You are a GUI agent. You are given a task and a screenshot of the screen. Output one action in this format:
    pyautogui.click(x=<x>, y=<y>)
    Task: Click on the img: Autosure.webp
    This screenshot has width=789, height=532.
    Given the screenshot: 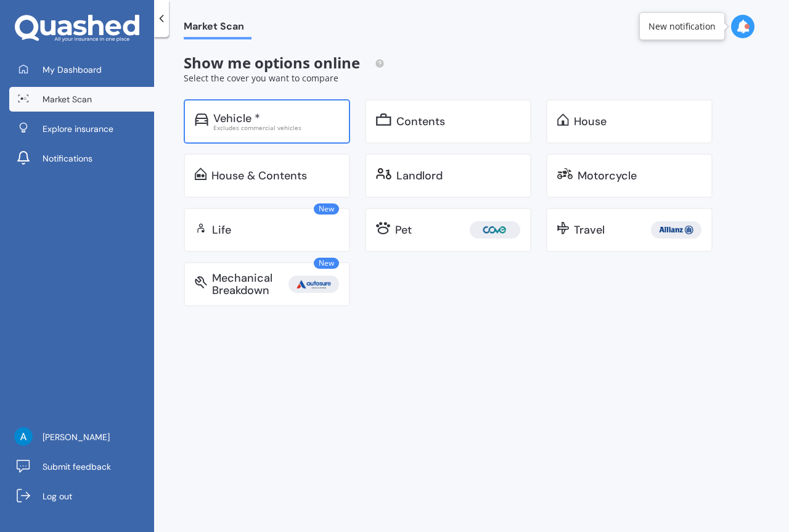 What is the action you would take?
    pyautogui.click(x=314, y=284)
    